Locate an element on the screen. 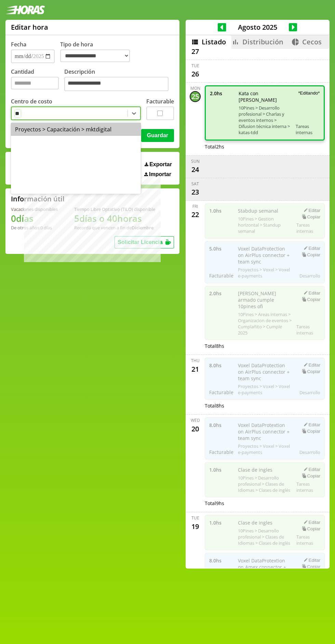 Image resolution: width=335 pixels, height=644 pixels. img: logotipo is located at coordinates (25, 10).